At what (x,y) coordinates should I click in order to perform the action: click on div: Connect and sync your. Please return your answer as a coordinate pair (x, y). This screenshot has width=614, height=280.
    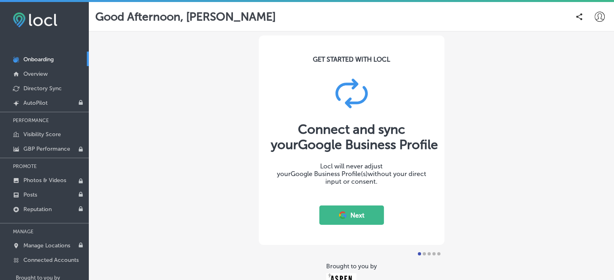
    Looking at the image, I should click on (351, 137).